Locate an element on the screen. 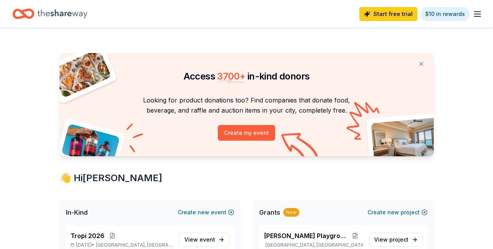  img: Pizza is located at coordinates (81, 73).